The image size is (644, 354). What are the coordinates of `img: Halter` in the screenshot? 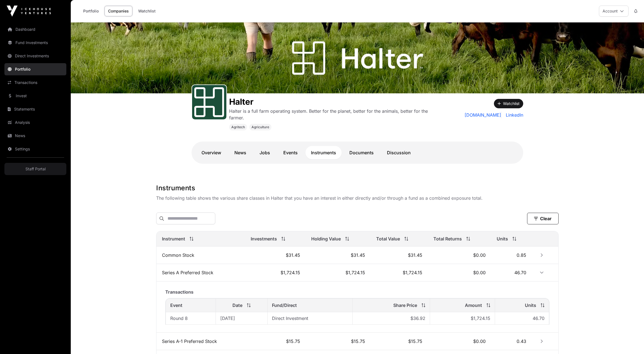 It's located at (357, 58).